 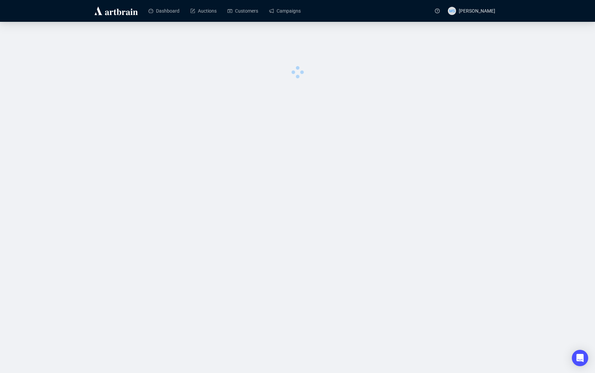 What do you see at coordinates (285, 11) in the screenshot?
I see `a: Campaigns` at bounding box center [285, 11].